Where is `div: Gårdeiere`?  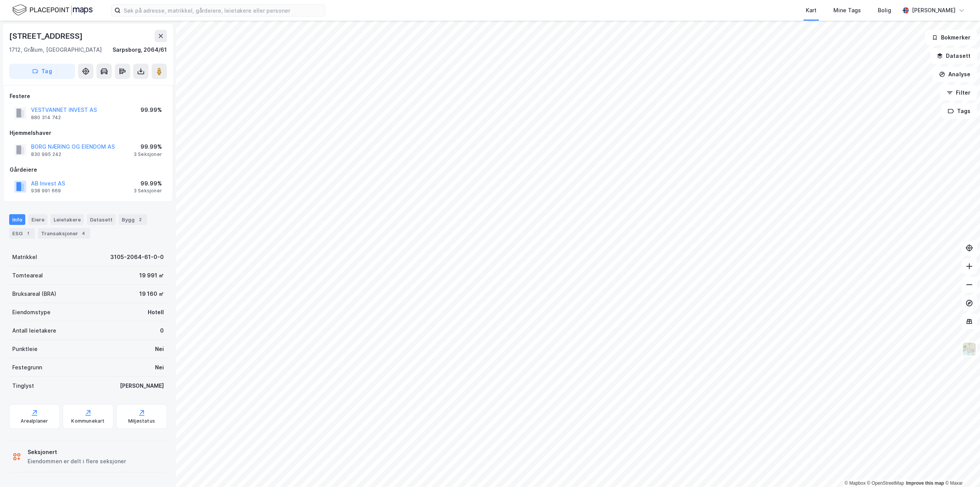 div: Gårdeiere is located at coordinates (88, 170).